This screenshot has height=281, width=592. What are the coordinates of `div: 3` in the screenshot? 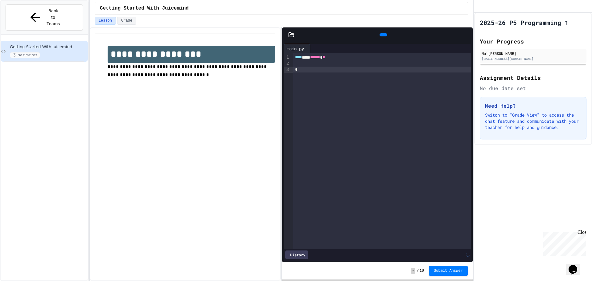 It's located at (287, 70).